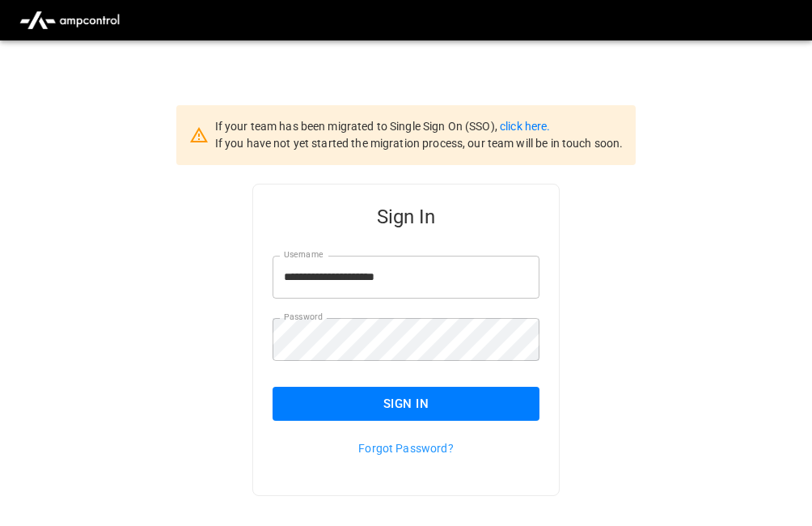 The height and width of the screenshot is (526, 812). What do you see at coordinates (70, 20) in the screenshot?
I see `img: ampcontrol.io logo` at bounding box center [70, 20].